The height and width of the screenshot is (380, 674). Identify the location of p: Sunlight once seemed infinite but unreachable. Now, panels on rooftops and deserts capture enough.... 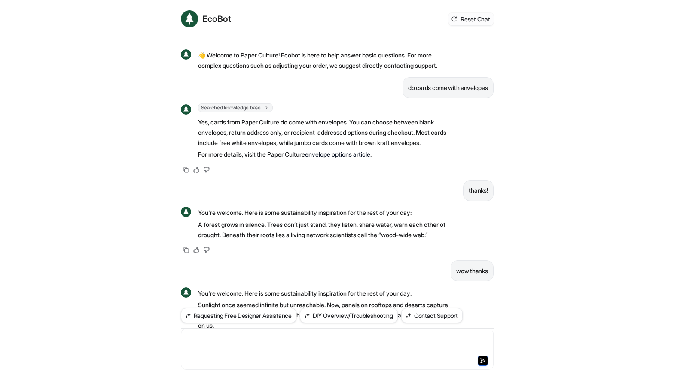
(323, 316).